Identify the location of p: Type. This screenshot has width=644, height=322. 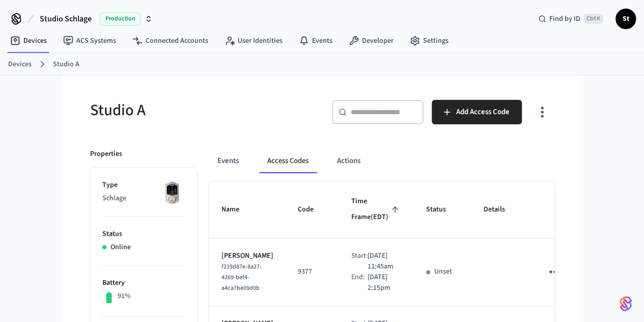
(144, 185).